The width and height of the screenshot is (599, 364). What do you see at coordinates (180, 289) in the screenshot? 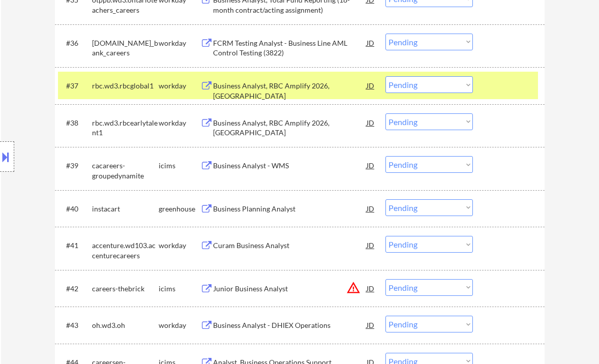
I see `div: icims` at bounding box center [180, 289].